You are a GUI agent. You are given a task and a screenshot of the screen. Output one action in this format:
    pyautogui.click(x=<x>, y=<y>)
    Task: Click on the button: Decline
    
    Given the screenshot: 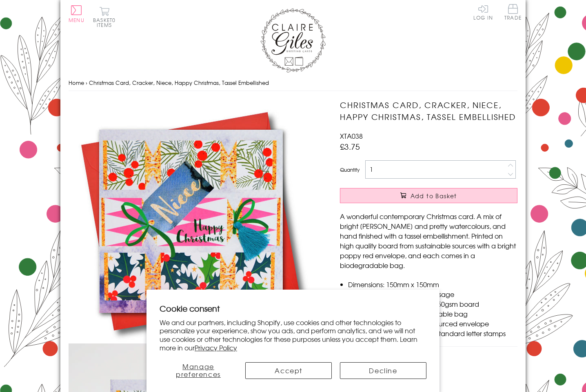 What is the action you would take?
    pyautogui.click(x=383, y=370)
    